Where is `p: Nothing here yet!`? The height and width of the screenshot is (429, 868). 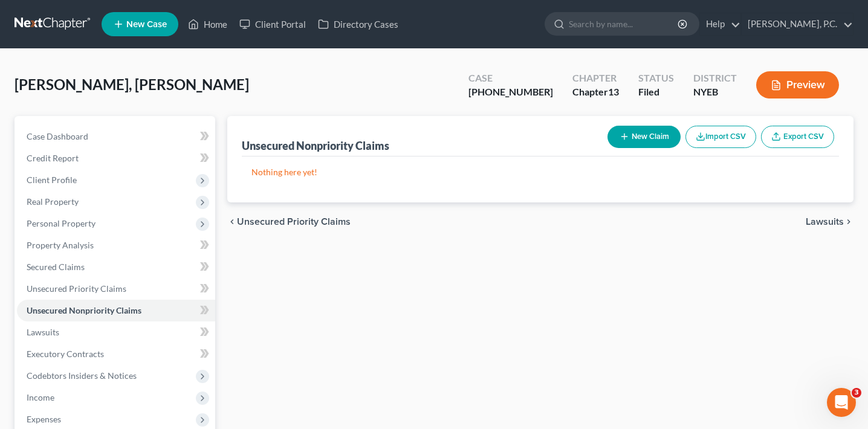 p: Nothing here yet! is located at coordinates (540, 172).